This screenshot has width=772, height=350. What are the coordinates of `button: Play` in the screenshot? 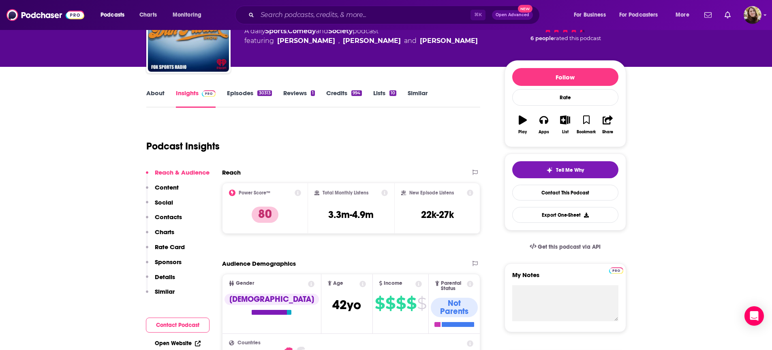 It's located at (523, 125).